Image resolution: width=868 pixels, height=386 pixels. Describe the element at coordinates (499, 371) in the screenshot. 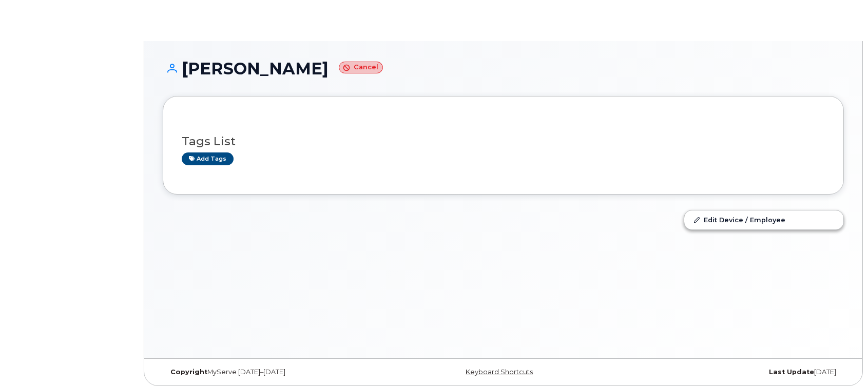

I see `a: Keyboard Shortcuts` at that location.